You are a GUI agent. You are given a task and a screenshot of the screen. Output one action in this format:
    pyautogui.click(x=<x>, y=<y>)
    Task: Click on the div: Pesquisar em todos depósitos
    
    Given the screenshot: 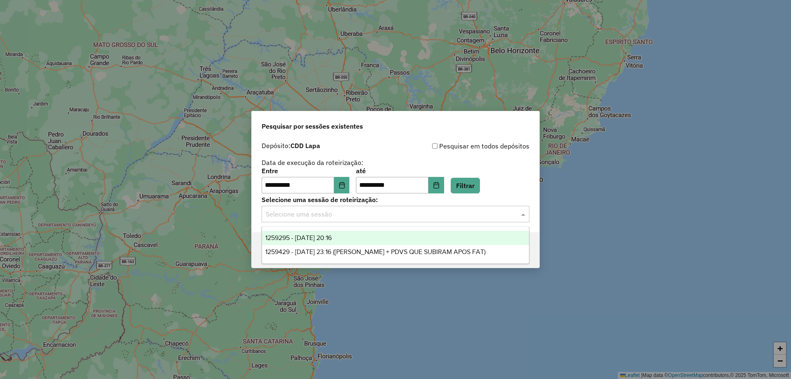 What is the action you would take?
    pyautogui.click(x=462, y=146)
    